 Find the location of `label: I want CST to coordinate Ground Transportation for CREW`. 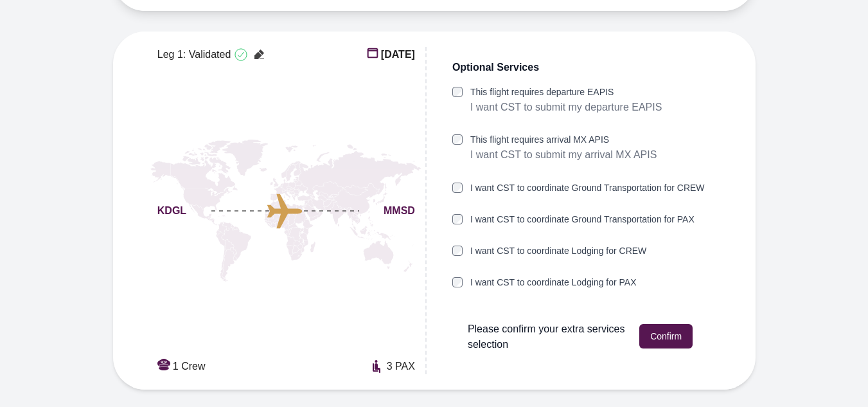

label: I want CST to coordinate Ground Transportation for CREW is located at coordinates (587, 187).